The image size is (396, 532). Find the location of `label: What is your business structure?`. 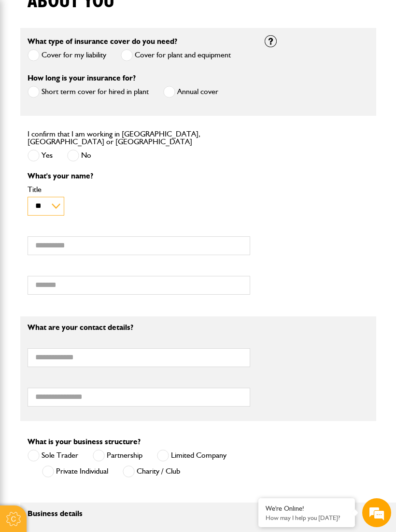

label: What is your business structure? is located at coordinates (84, 442).